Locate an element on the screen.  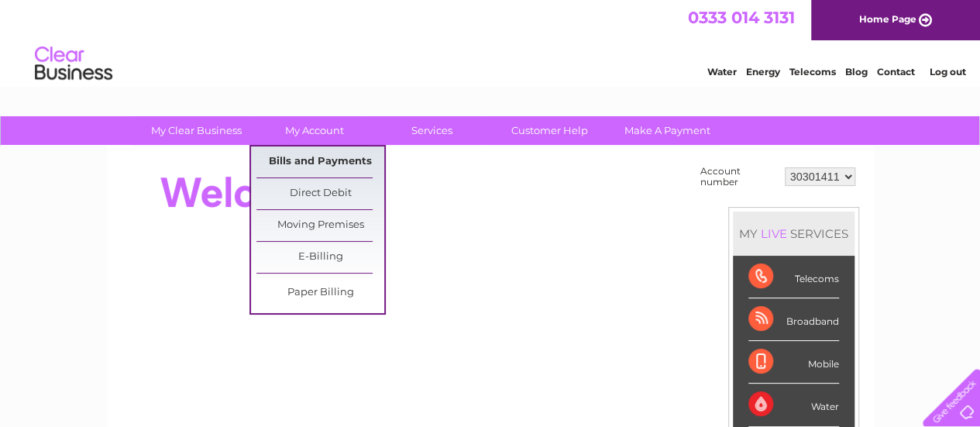
a: Moving Premises is located at coordinates (320, 226).